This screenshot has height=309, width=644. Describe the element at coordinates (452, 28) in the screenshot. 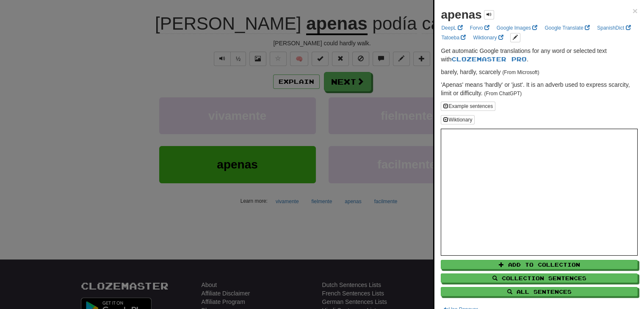

I see `a: DeepL` at that location.